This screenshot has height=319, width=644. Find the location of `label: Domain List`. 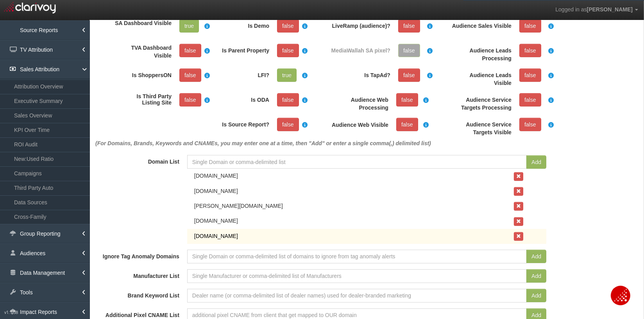

label: Domain List is located at coordinates (137, 160).